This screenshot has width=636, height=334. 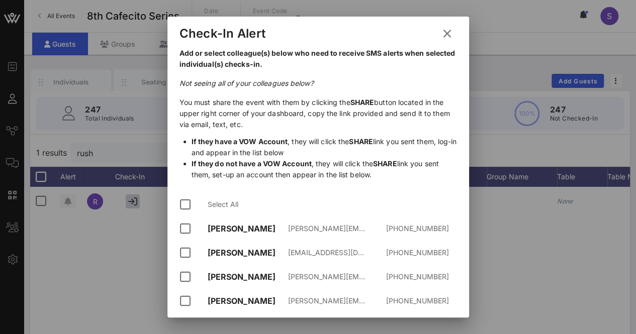 What do you see at coordinates (240, 141) in the screenshot?
I see `span: If they have a VOW Account` at bounding box center [240, 141].